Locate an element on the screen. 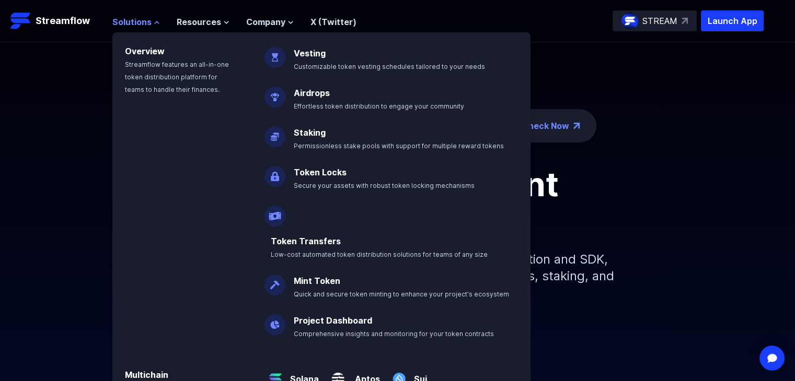  span: Resources is located at coordinates (199, 22).